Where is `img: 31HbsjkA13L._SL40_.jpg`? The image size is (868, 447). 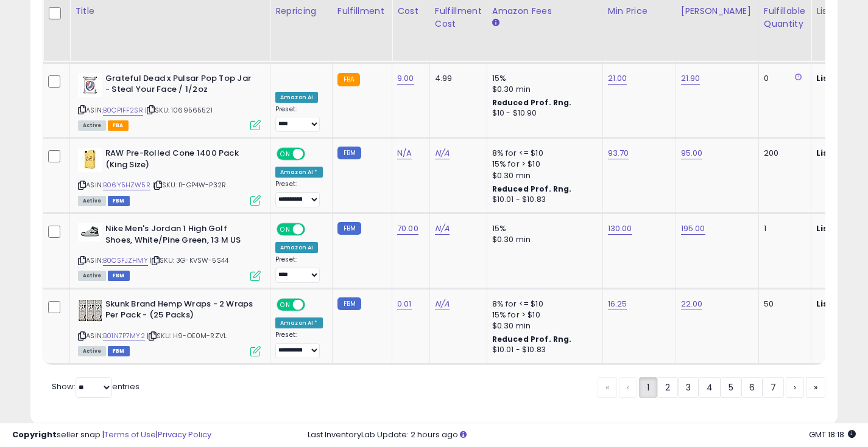 img: 31HbsjkA13L._SL40_.jpg is located at coordinates (90, 232).